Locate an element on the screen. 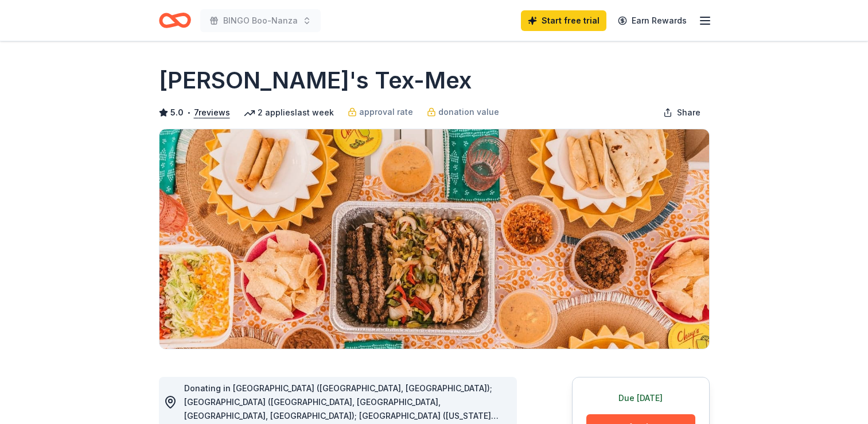 The height and width of the screenshot is (424, 868). img: Image for Chuy's Tex-Mex is located at coordinates (435, 239).